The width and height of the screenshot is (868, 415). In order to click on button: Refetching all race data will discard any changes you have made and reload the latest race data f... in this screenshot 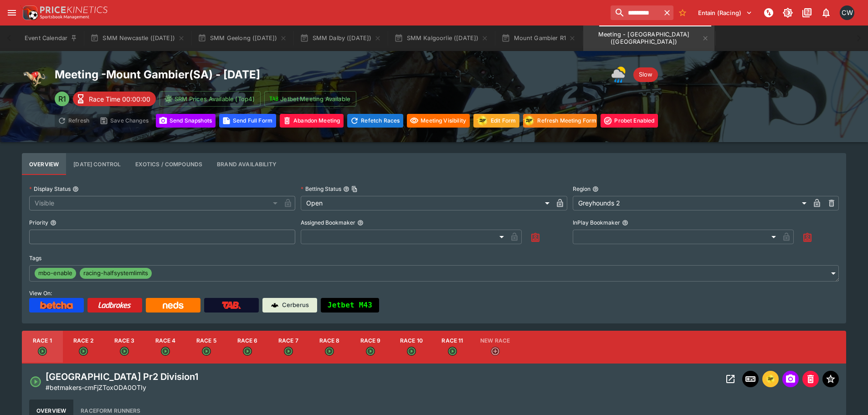, I will do `click(375, 121)`.